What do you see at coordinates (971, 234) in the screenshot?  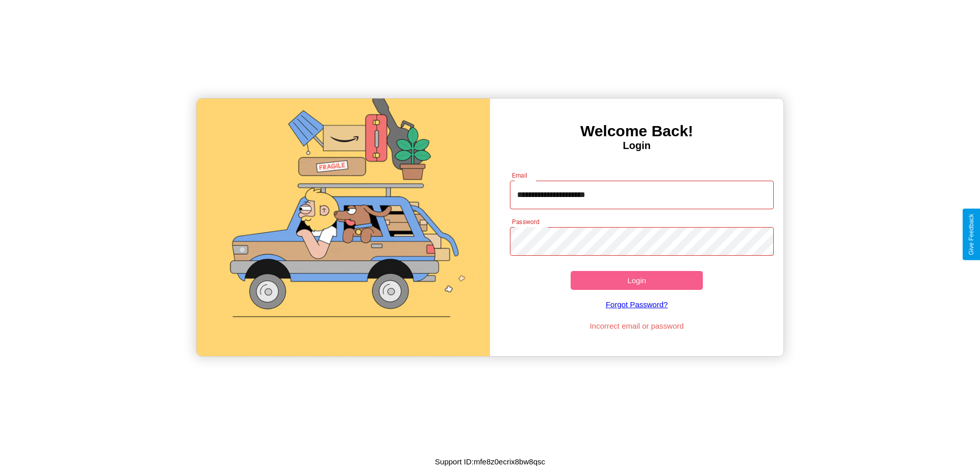 I see `div: Give Feedback` at bounding box center [971, 234].